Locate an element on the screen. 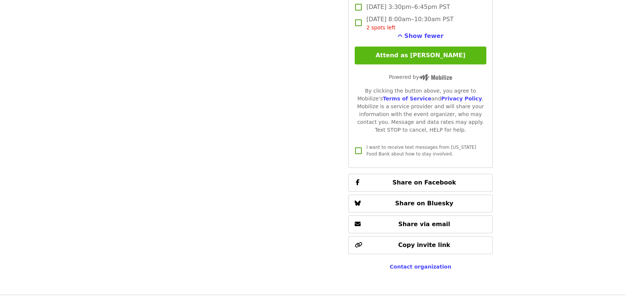 The height and width of the screenshot is (305, 625). span: Share on Bluesky is located at coordinates (424, 203).